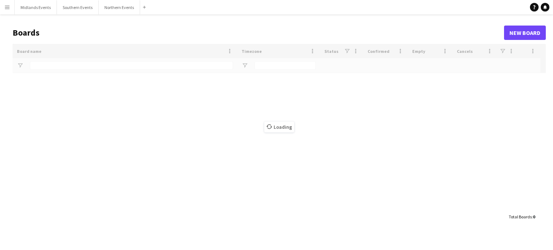 The image size is (553, 250). What do you see at coordinates (520, 217) in the screenshot?
I see `span: Total Boards` at bounding box center [520, 217].